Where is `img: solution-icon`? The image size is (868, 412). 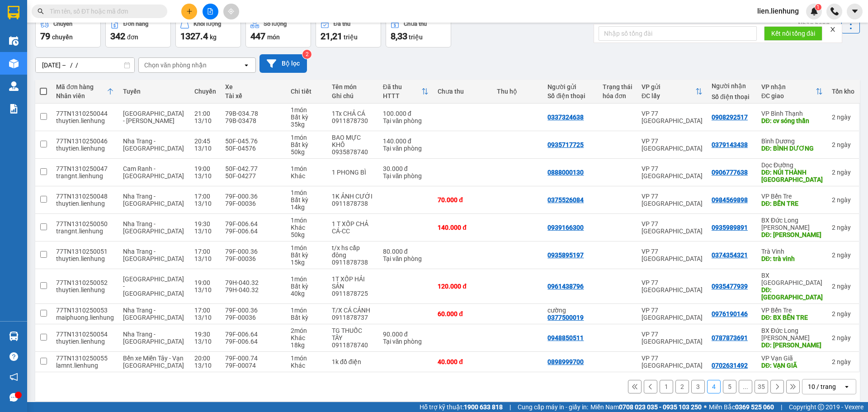 img: solution-icon is located at coordinates (13, 109).